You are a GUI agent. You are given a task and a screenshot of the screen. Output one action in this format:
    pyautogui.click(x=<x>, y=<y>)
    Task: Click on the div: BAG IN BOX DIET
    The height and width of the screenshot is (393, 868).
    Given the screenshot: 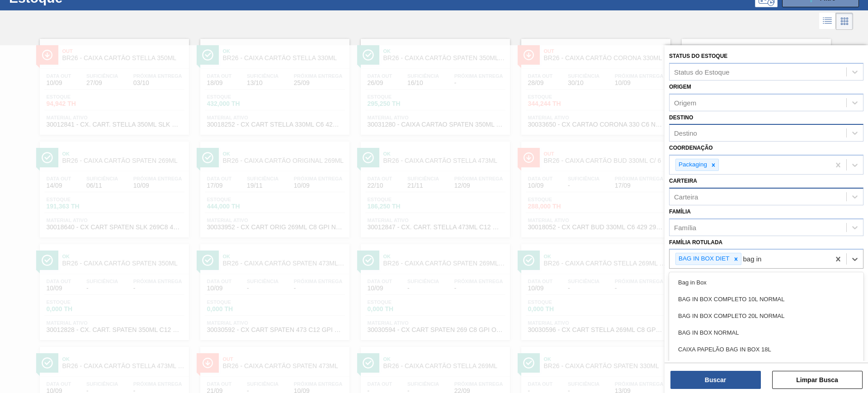 What is the action you would take?
    pyautogui.click(x=703, y=259)
    